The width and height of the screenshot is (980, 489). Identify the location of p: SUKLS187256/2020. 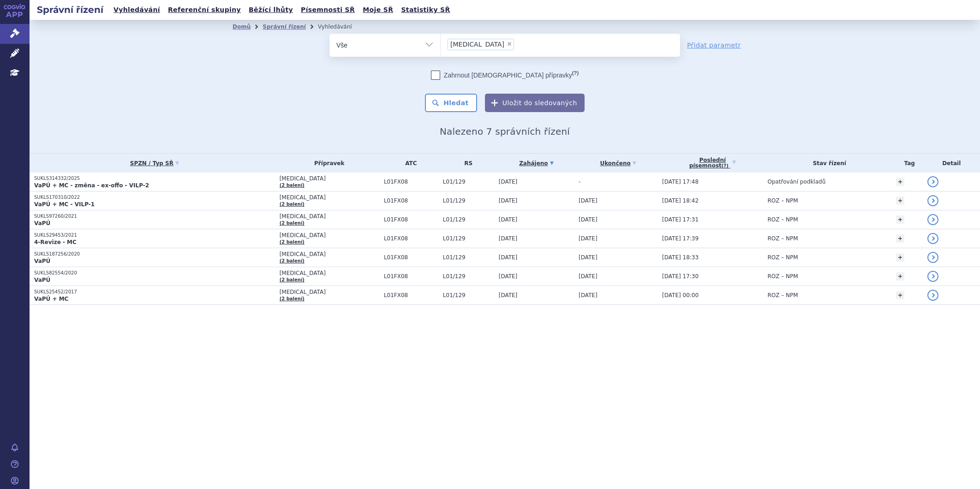
(155, 254).